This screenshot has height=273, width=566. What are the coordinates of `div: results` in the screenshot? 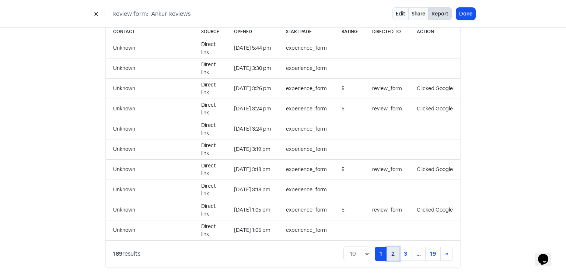 It's located at (127, 254).